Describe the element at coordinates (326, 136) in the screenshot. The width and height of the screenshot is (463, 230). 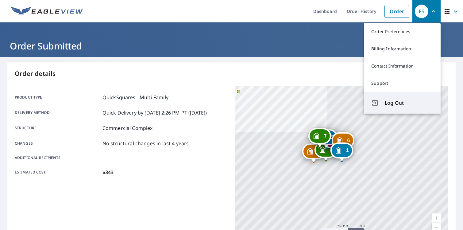
I see `span: 7` at that location.